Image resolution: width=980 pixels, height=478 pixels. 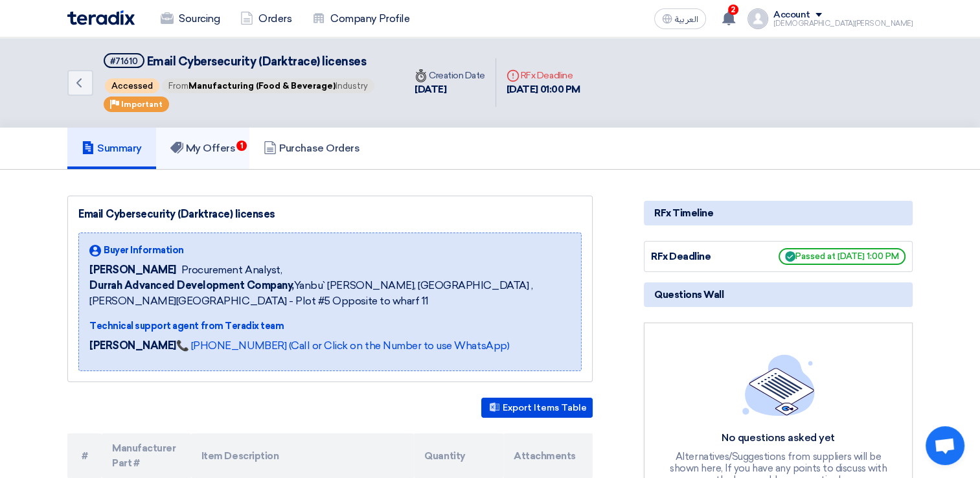 I want to click on div: Email Cybersecurity (Darktrace) licenses, so click(x=330, y=215).